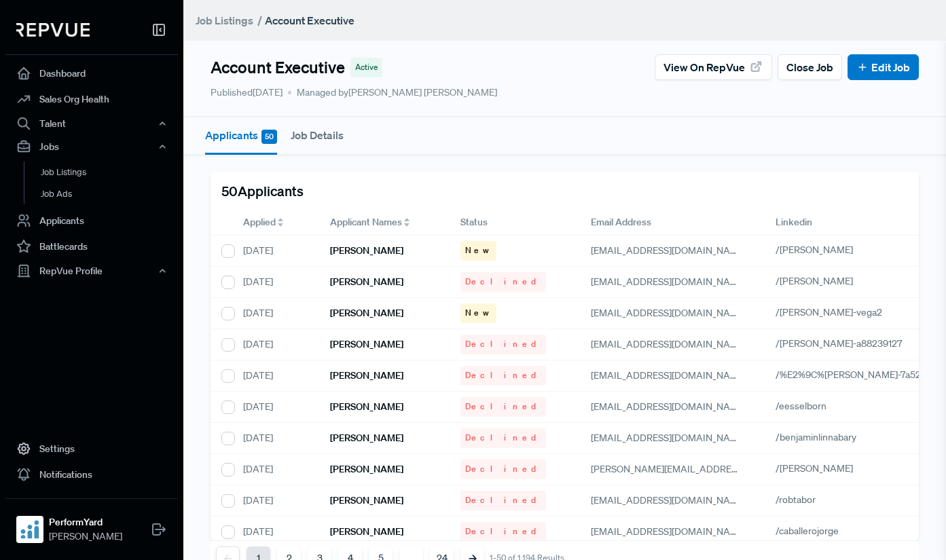  Describe the element at coordinates (713, 67) in the screenshot. I see `button: View on RepVue` at that location.